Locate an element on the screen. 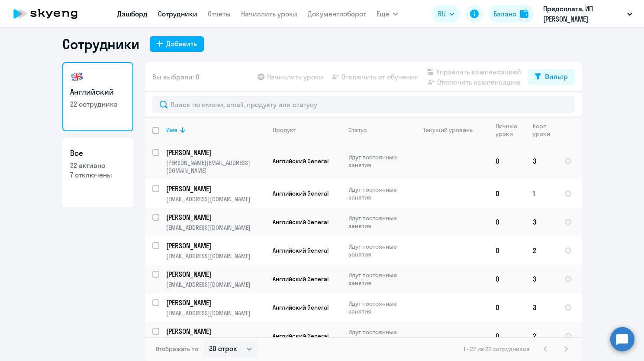  p: 22 сотрудника is located at coordinates (98, 104).